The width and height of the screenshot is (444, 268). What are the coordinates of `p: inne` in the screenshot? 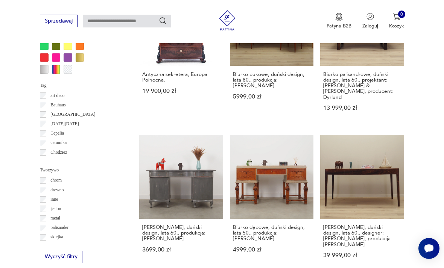 It's located at (54, 200).